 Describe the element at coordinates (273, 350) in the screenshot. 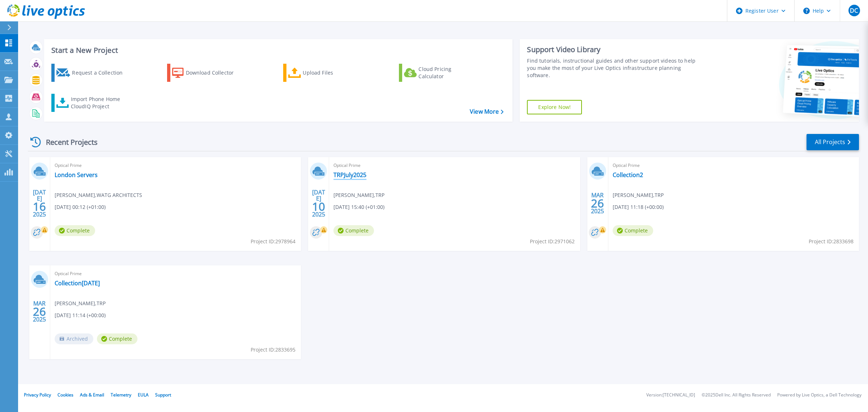

I see `span: Project ID: 2833695` at that location.